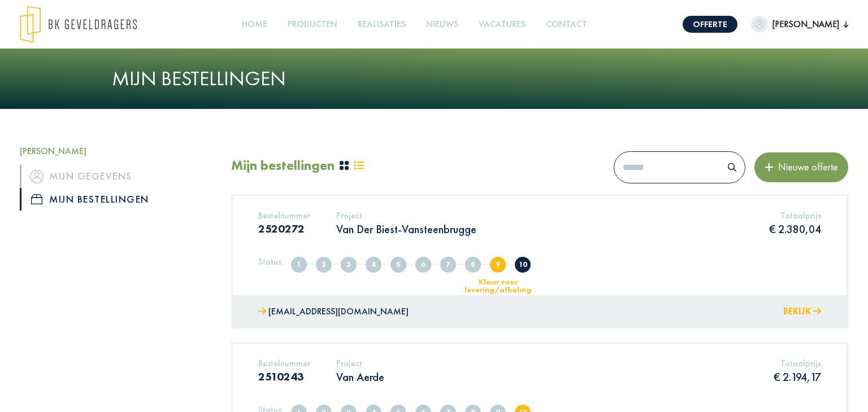 The width and height of the screenshot is (868, 412). What do you see at coordinates (284, 377) in the screenshot?
I see `h3: 2510243` at bounding box center [284, 377].